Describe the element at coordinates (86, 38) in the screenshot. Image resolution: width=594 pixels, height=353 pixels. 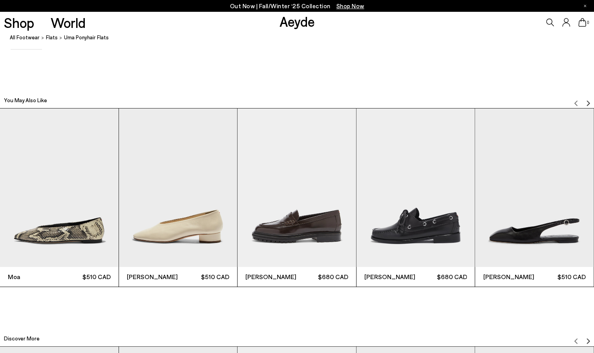
I see `span: Uma Ponyhair Flats` at that location.